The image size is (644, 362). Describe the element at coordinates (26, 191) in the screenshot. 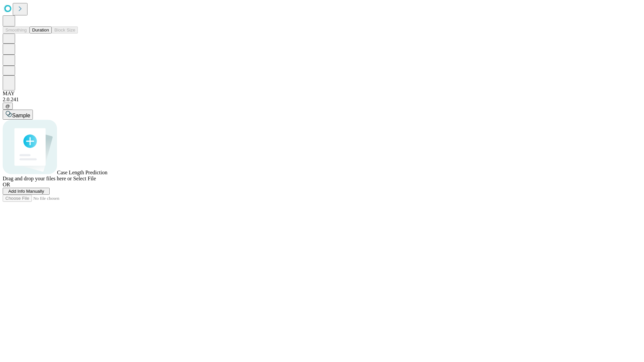

I see `span: Add Info Manually` at that location.